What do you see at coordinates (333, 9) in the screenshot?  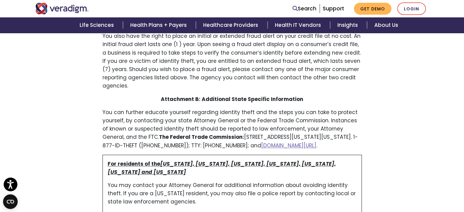 I see `a: Support` at bounding box center [333, 9].